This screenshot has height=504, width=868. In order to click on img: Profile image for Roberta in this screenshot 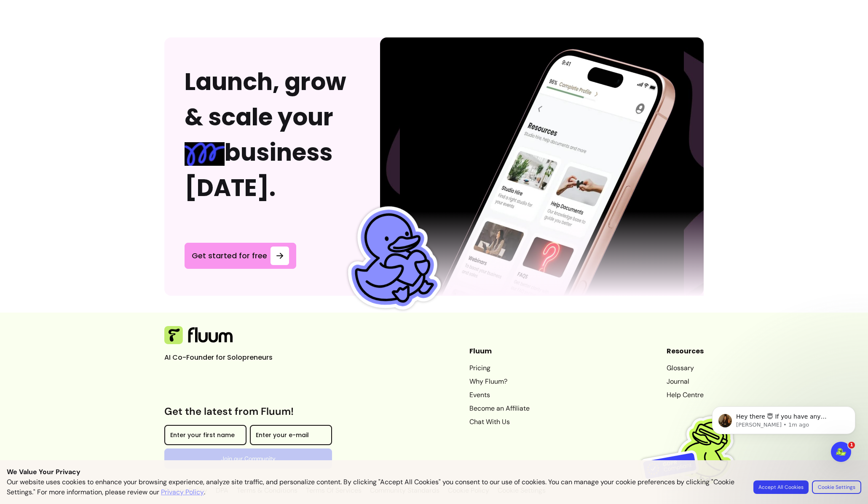, I will do `click(26, 32)`.